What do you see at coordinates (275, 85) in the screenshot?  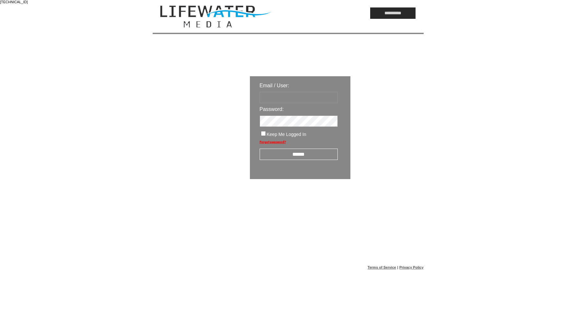 I see `span: Email / User:` at bounding box center [275, 85].